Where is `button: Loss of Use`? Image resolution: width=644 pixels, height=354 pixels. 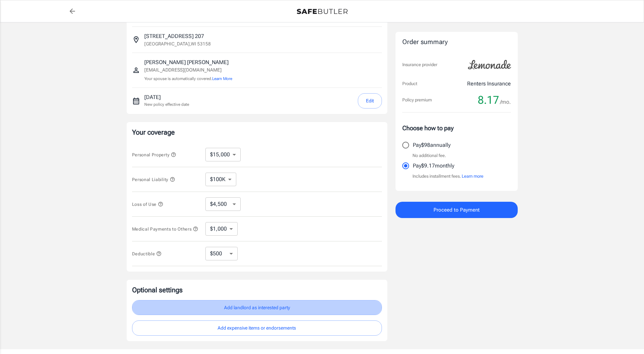 button: Loss of Use is located at coordinates (147, 204).